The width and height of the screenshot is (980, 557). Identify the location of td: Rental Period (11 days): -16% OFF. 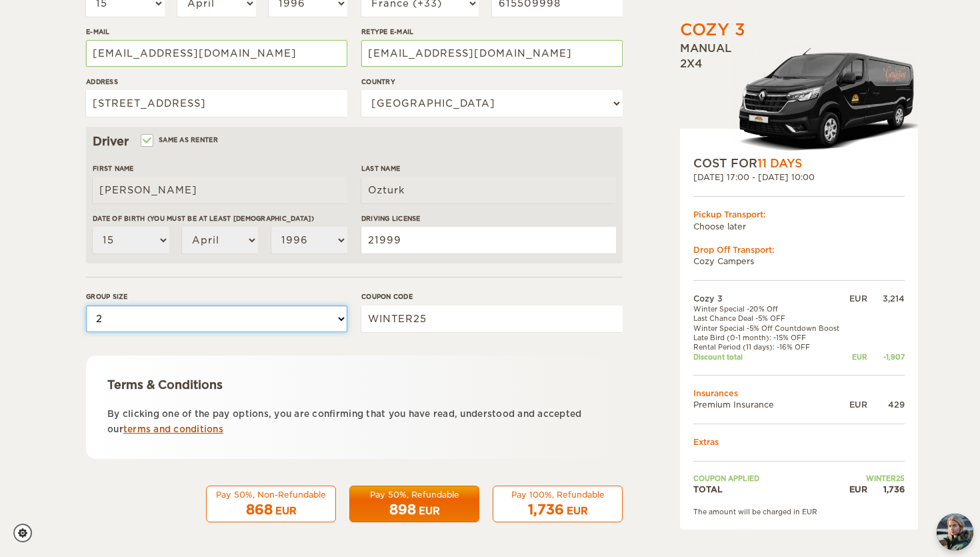
(770, 347).